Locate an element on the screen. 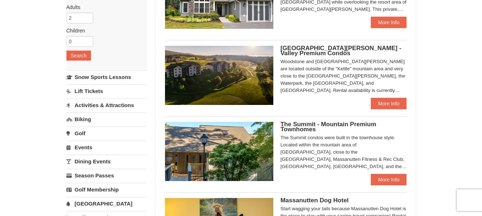 This screenshot has height=216, width=482. img: 19219041-4-ec11c166.jpg is located at coordinates (219, 75).